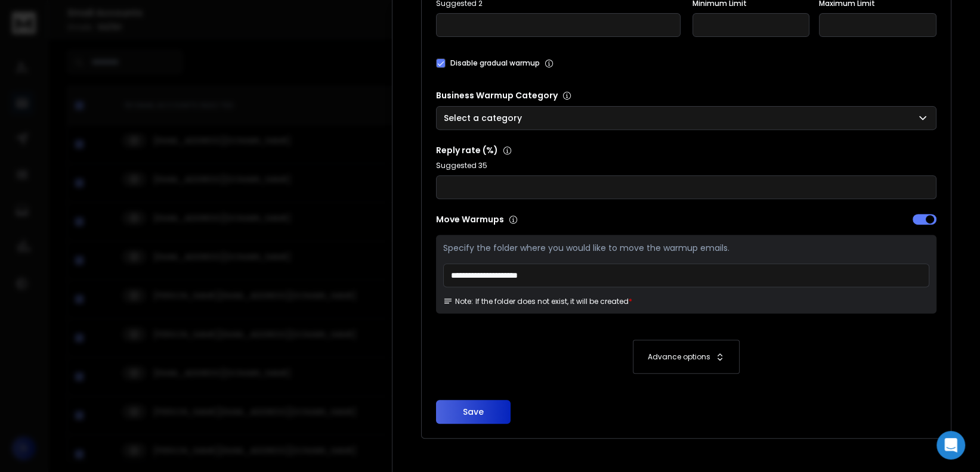 This screenshot has height=472, width=980. Describe the element at coordinates (951, 446) in the screenshot. I see `div: Open Intercom Messenger` at that location.